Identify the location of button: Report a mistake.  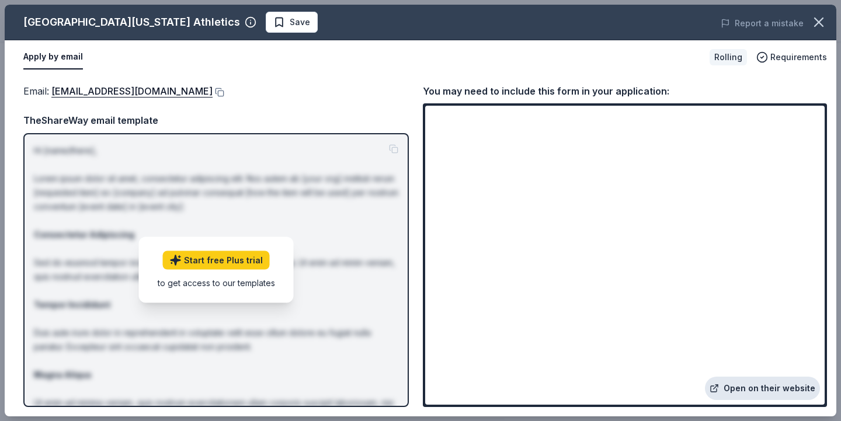
(762, 23).